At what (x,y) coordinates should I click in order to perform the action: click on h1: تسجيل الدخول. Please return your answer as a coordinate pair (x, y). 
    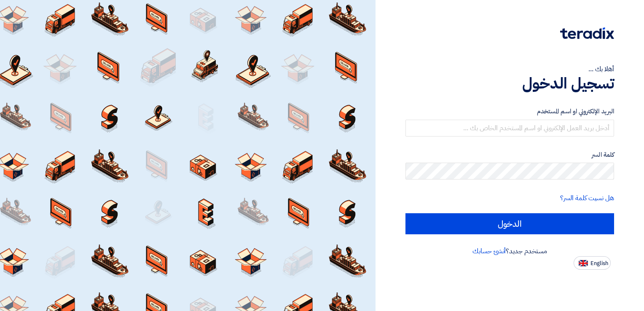
    Looking at the image, I should click on (510, 83).